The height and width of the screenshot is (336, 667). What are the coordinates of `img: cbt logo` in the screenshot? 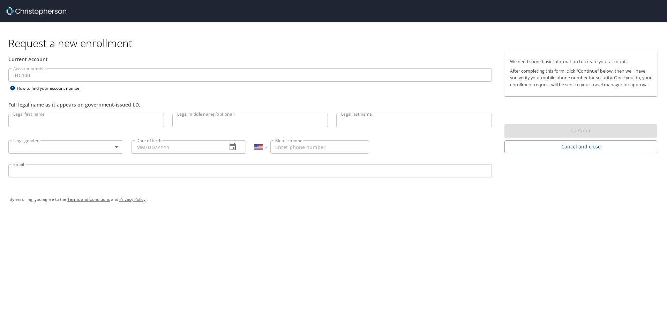 It's located at (36, 11).